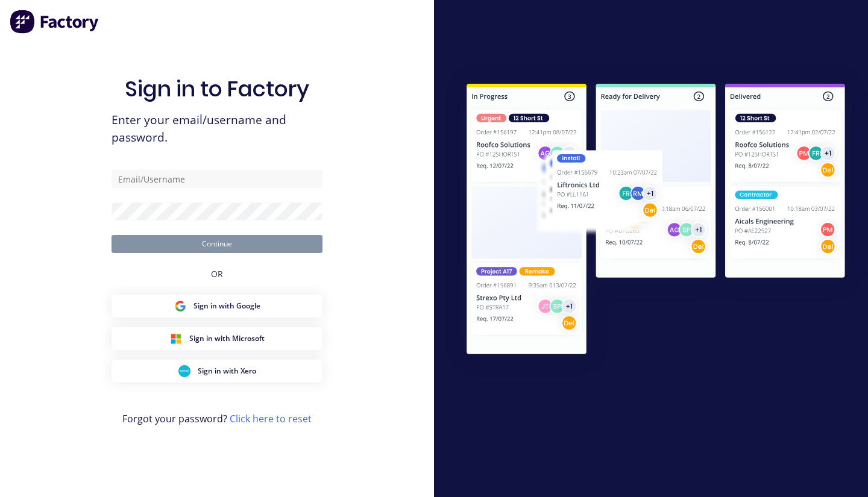 The width and height of the screenshot is (868, 497). Describe the element at coordinates (55, 22) in the screenshot. I see `img: Factory` at that location.